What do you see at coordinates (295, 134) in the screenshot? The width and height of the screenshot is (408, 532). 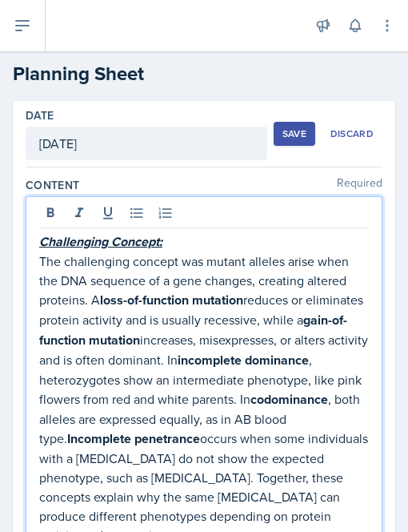 I see `div: Save` at bounding box center [295, 134].